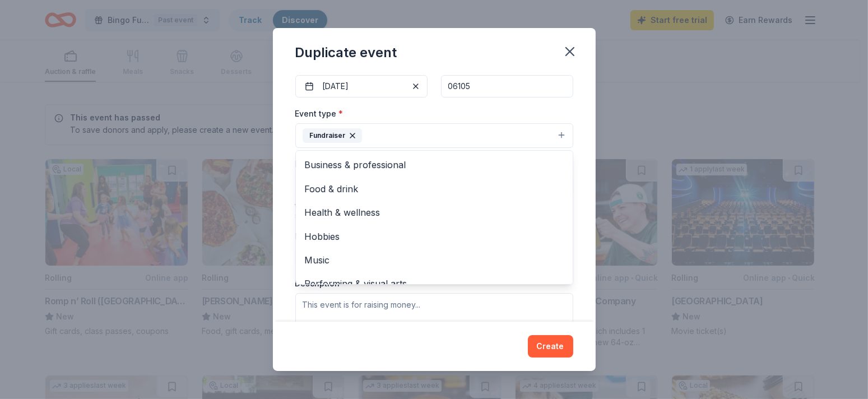 The width and height of the screenshot is (868, 399). I want to click on span: Music, so click(434, 260).